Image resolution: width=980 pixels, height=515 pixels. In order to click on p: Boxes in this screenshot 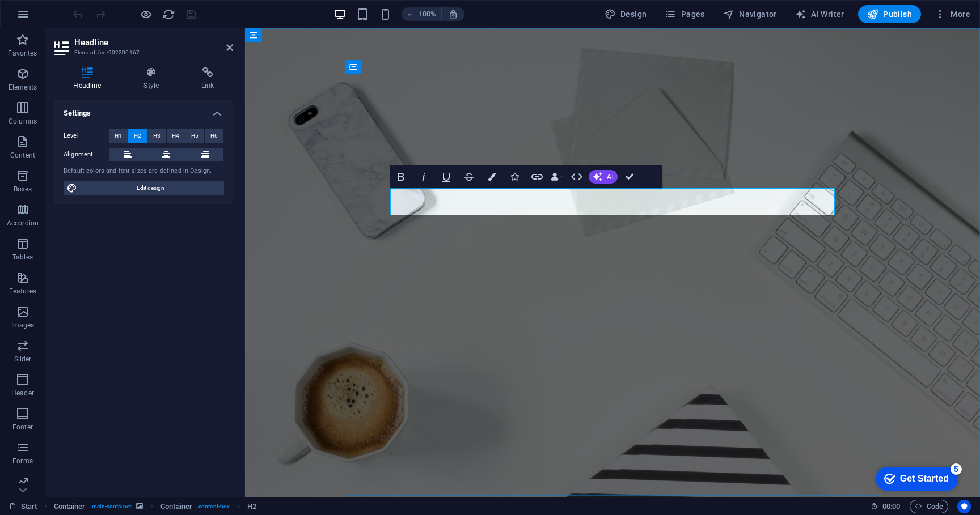, I will do `click(23, 189)`.